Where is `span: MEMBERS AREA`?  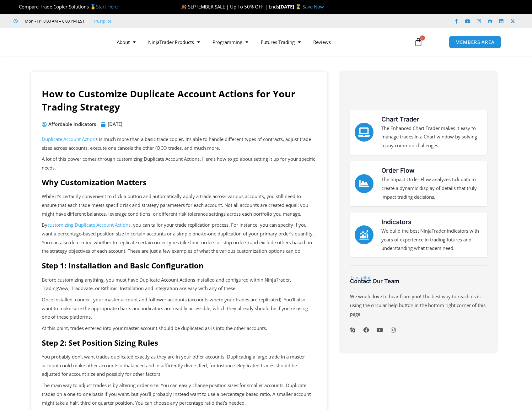 span: MEMBERS AREA is located at coordinates (475, 42).